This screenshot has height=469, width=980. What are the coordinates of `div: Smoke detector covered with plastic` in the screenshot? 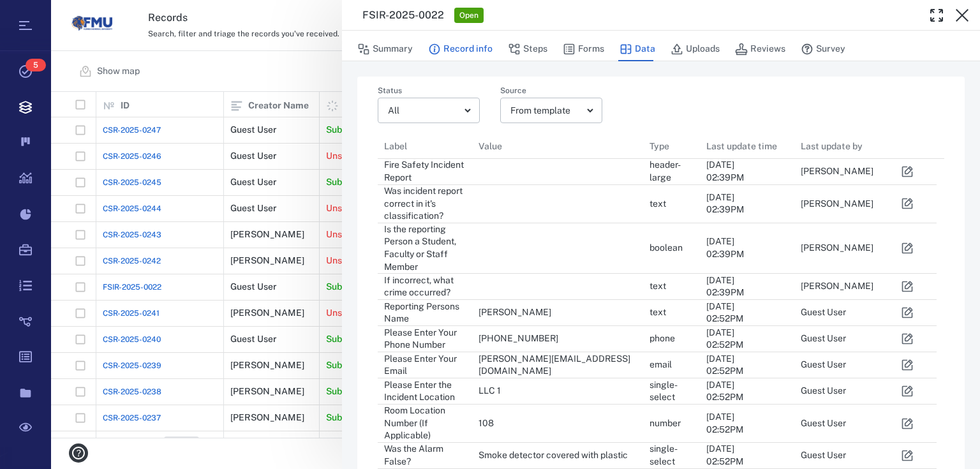 It's located at (553, 455).